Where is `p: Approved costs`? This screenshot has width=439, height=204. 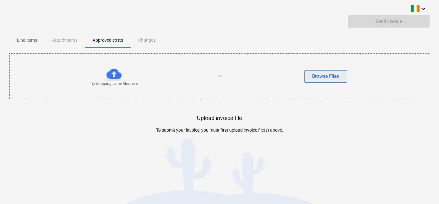 p: Approved costs is located at coordinates (108, 40).